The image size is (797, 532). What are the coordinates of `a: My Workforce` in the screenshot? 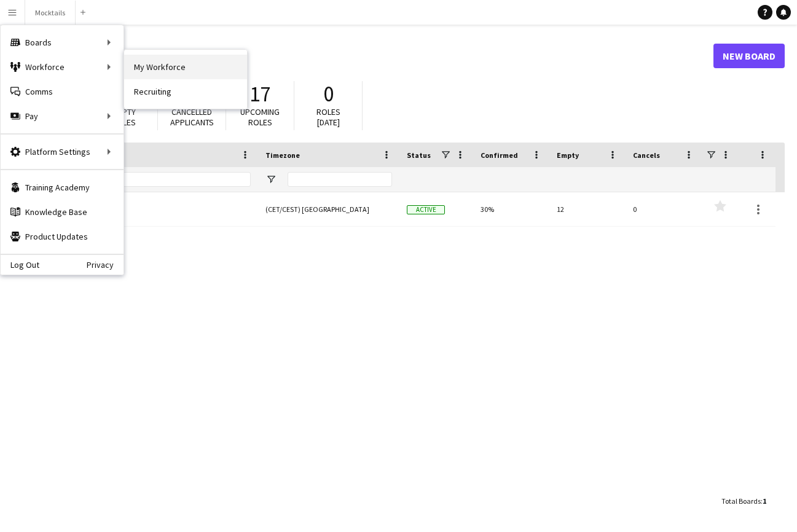 It's located at (185, 67).